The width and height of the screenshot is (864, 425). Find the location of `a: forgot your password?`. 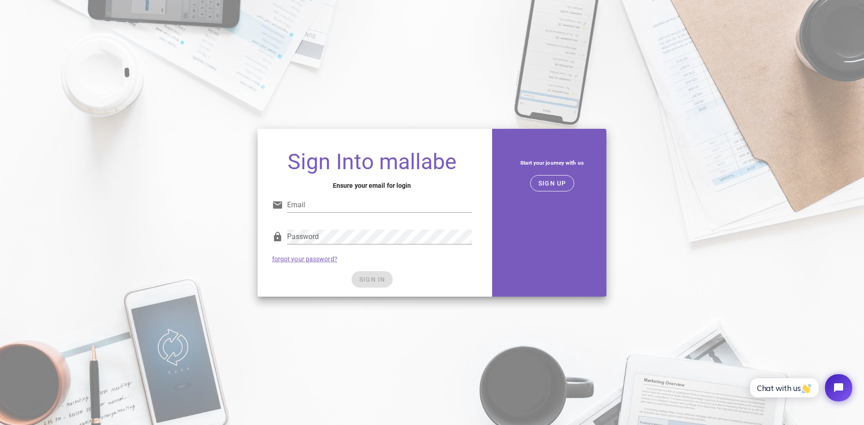

a: forgot your password? is located at coordinates (305, 259).